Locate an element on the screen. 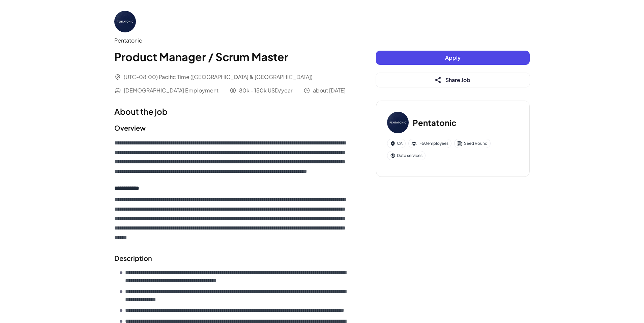 The image size is (644, 323). div: Seed Round is located at coordinates (473, 143).